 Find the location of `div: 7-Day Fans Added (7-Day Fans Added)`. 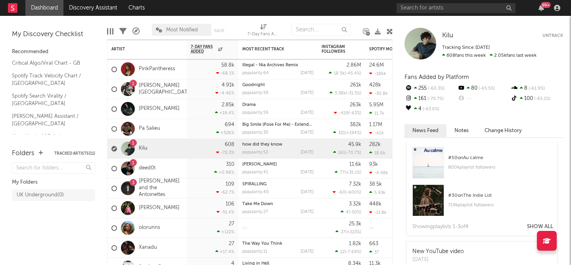

div: 7-Day Fans Added (7-Day Fans Added) is located at coordinates (263, 31).